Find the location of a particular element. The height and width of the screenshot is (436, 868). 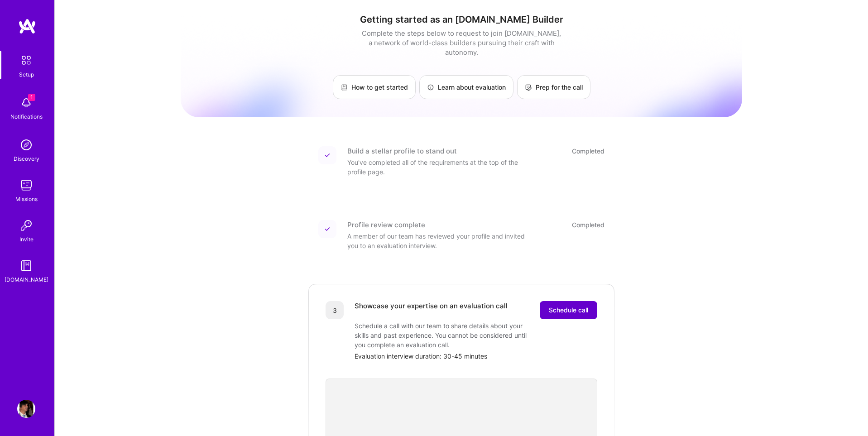

span: 1 is located at coordinates (32, 97).